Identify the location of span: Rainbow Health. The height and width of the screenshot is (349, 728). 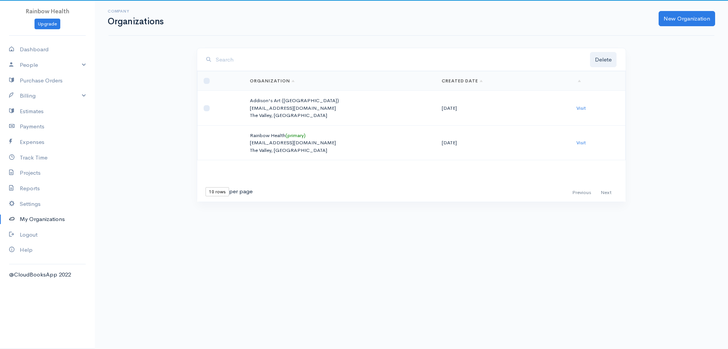
(47, 11).